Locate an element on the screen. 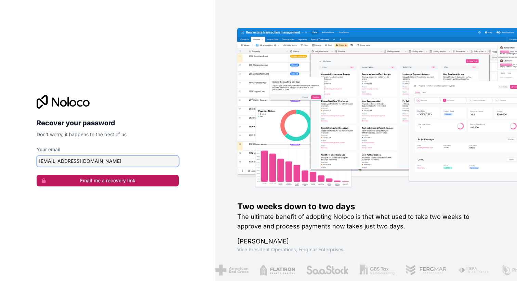 This screenshot has height=281, width=517. img: /assets/flatiron-C8eUkumj.png is located at coordinates (243, 270).